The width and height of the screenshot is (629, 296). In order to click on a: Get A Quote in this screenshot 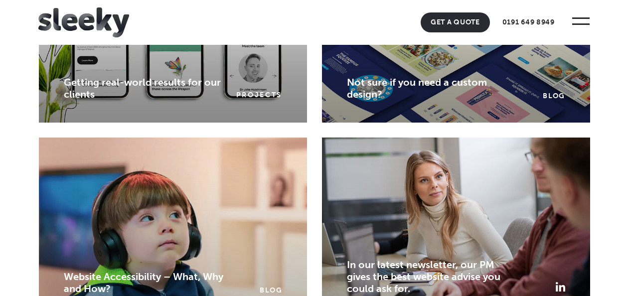, I will do `click(455, 22)`.